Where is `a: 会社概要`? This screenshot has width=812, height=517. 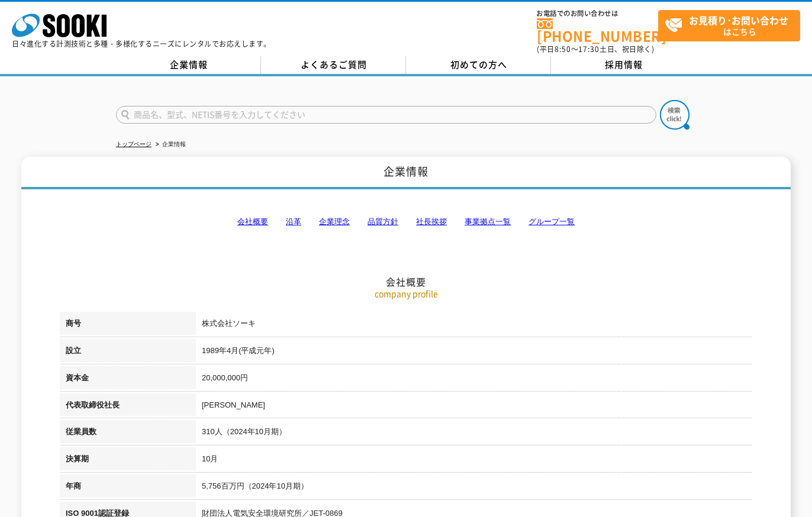 a: 会社概要 is located at coordinates (253, 221).